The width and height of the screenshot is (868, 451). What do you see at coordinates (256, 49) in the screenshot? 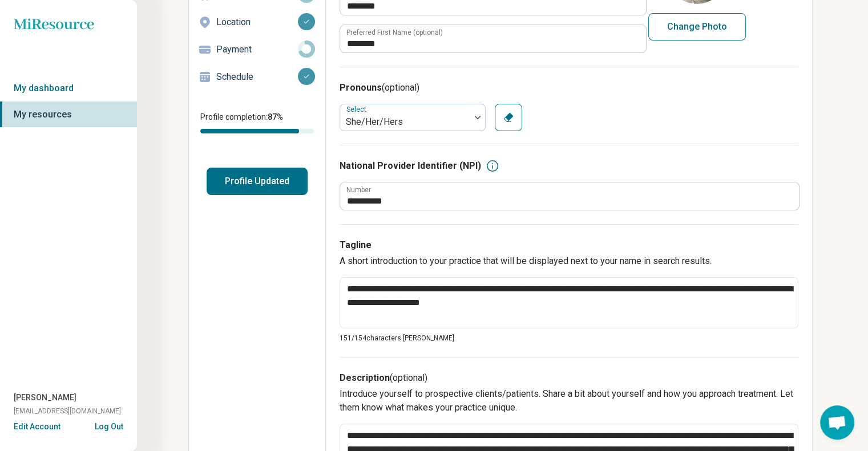
I see `a: Payment` at bounding box center [256, 49].